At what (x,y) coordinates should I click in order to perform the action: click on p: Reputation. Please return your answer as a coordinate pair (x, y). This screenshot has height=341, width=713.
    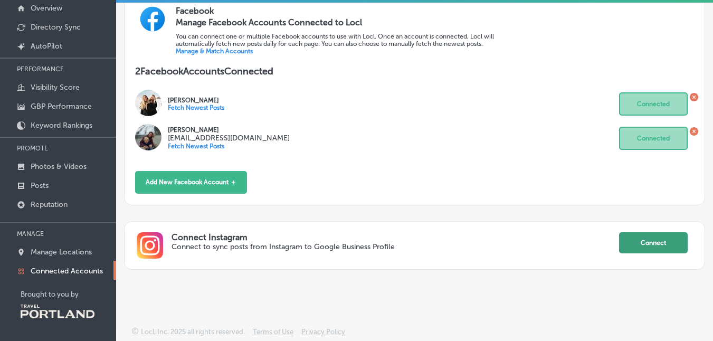
    Looking at the image, I should click on (49, 204).